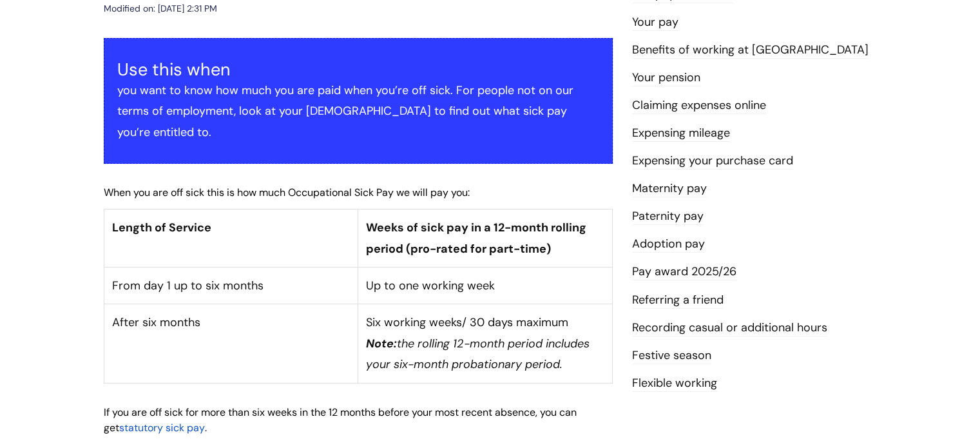 This screenshot has height=448, width=980. Describe the element at coordinates (231, 344) in the screenshot. I see `td: After six months` at that location.